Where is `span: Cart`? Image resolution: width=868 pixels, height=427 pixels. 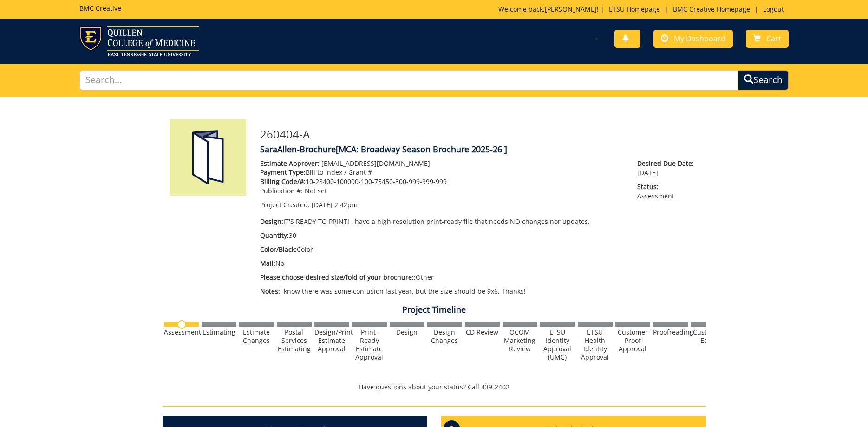
span: Cart is located at coordinates (774, 39).